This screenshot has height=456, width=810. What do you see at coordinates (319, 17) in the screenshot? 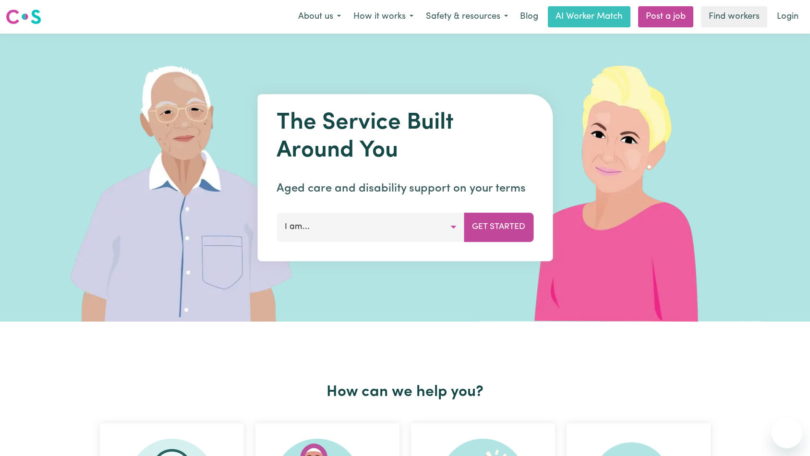
I see `button: About us` at bounding box center [319, 17].